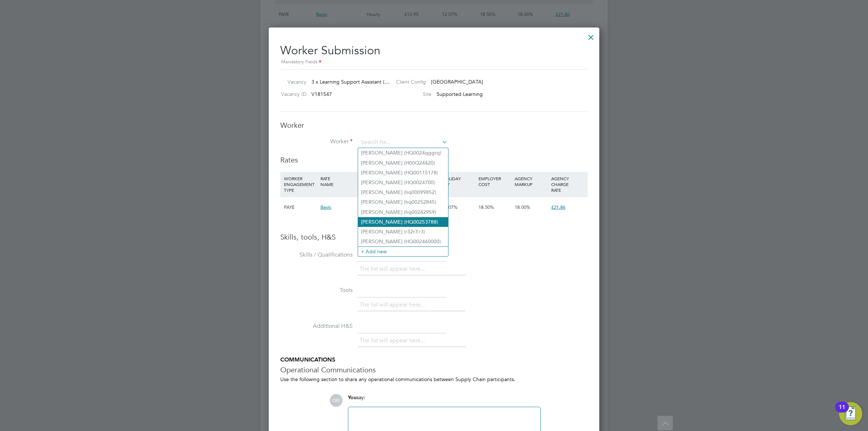  I want to click on input: Search for..., so click(403, 142).